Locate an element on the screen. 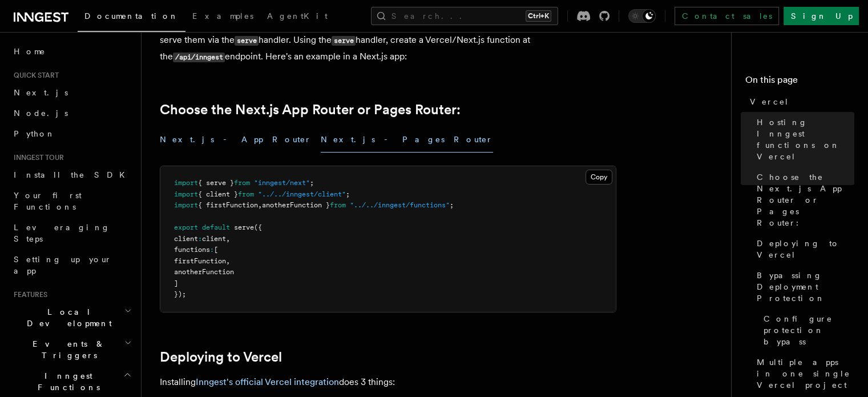 The height and width of the screenshot is (397, 868). a: Multiple apps in one single Vercel project is located at coordinates (803, 373).